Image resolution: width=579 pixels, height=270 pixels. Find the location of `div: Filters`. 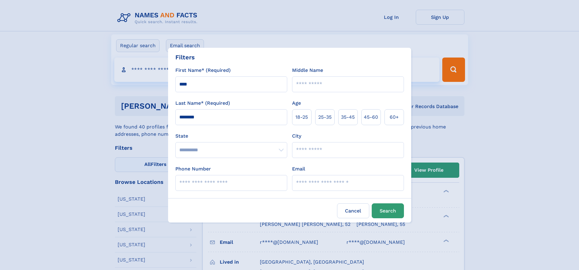

div: Filters is located at coordinates (185, 57).